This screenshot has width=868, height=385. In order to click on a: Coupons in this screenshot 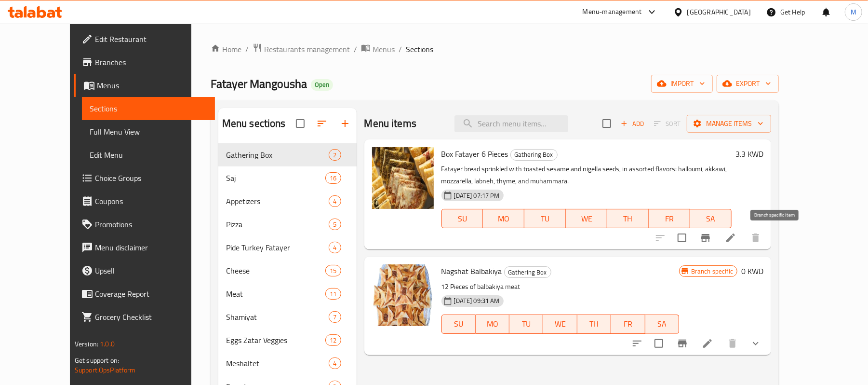, I will do `click(145, 201)`.